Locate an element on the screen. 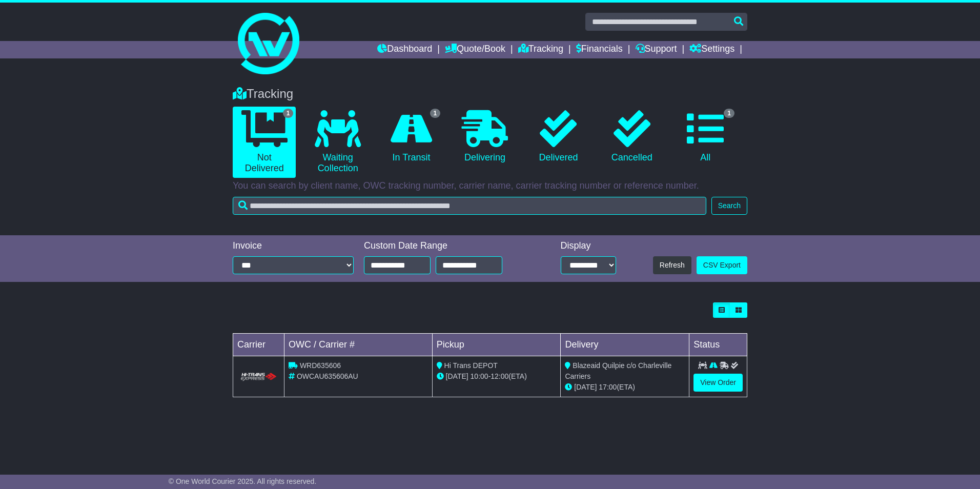 The height and width of the screenshot is (489, 980). a: Cancelled is located at coordinates (631, 137).